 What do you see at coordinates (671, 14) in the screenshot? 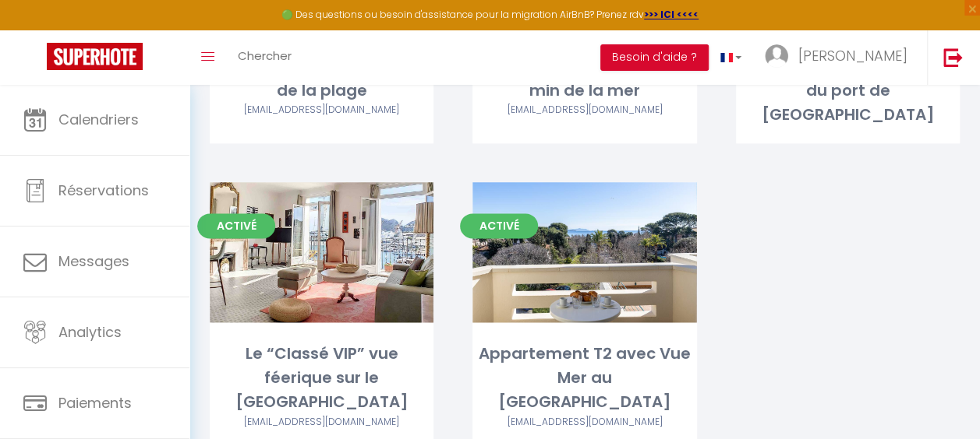
I see `strong: >>> ICI <<<<` at bounding box center [671, 14].